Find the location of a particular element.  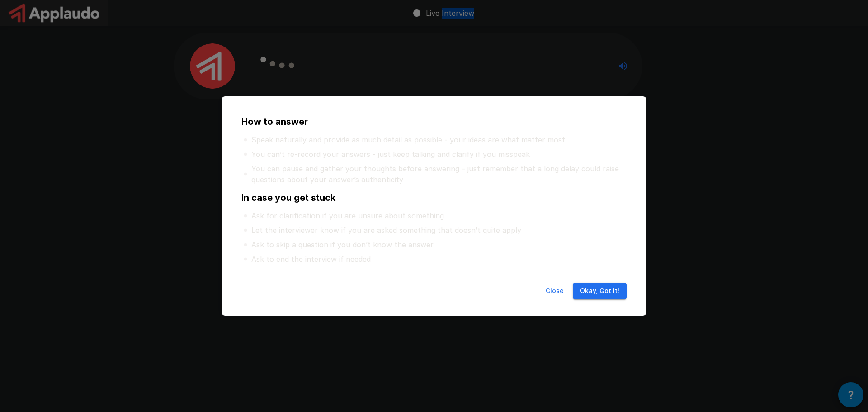

button: Close is located at coordinates (555, 291).